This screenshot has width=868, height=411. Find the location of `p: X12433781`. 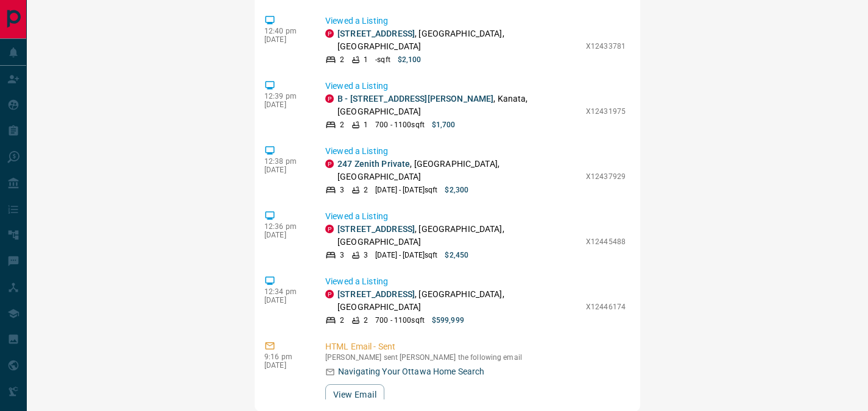

p: X12433781 is located at coordinates (606, 46).